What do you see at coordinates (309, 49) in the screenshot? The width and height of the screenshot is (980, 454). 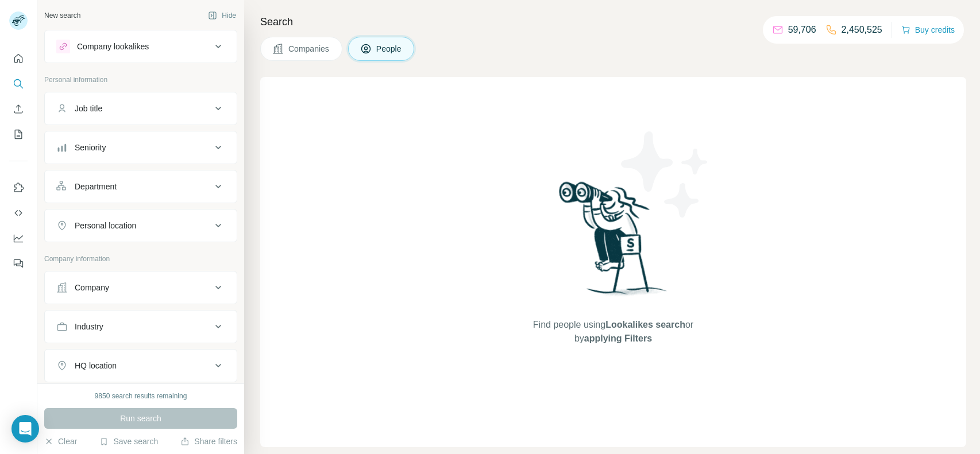 I see `span: Companies` at bounding box center [309, 49].